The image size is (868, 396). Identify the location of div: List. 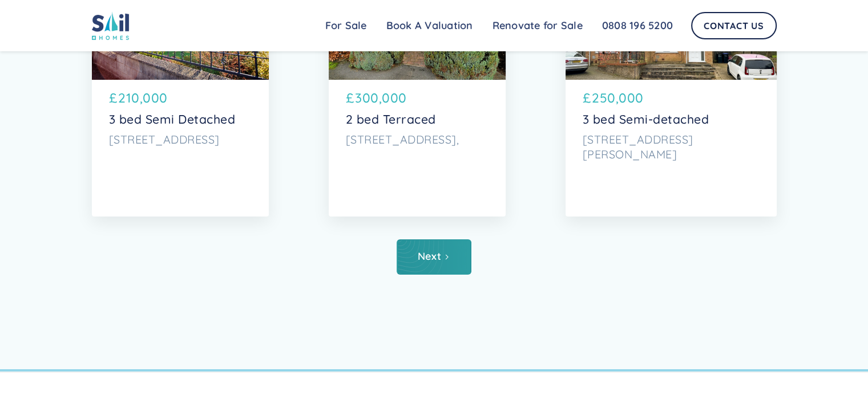
(434, 257).